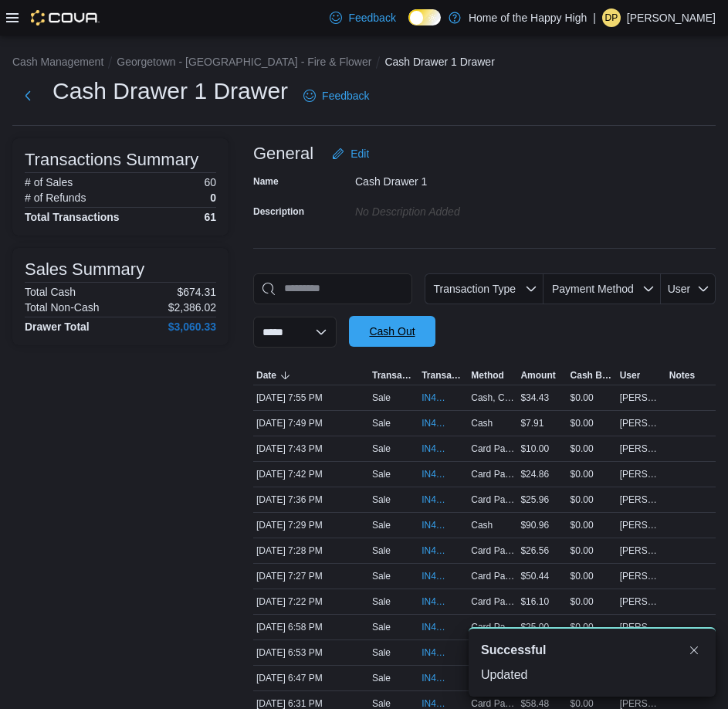 The height and width of the screenshot is (709, 728). I want to click on button: Notes, so click(691, 376).